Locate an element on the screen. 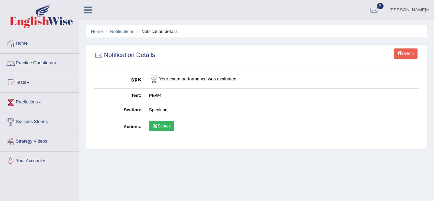 The image size is (434, 201). th: Actions is located at coordinates (119, 127).